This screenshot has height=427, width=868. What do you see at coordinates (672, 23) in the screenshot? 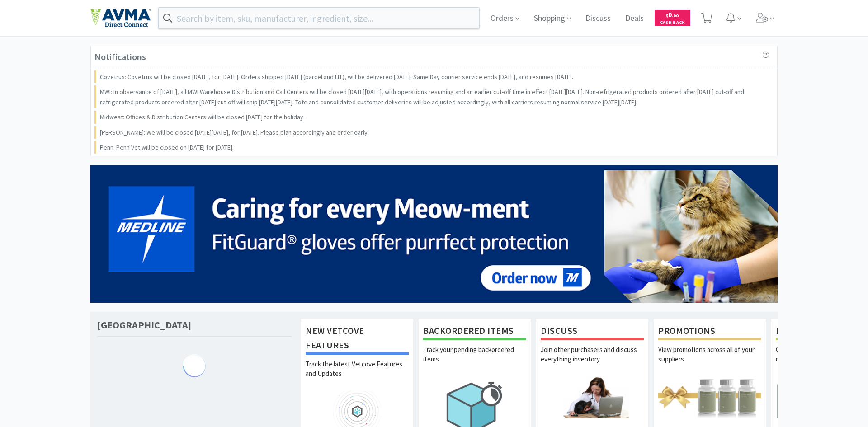
I see `span: Cash Back` at bounding box center [672, 23].